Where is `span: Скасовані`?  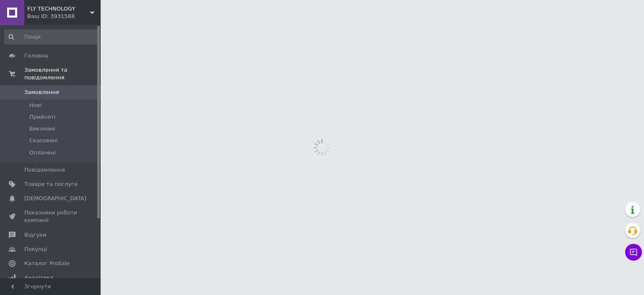
span: Скасовані is located at coordinates (44, 141).